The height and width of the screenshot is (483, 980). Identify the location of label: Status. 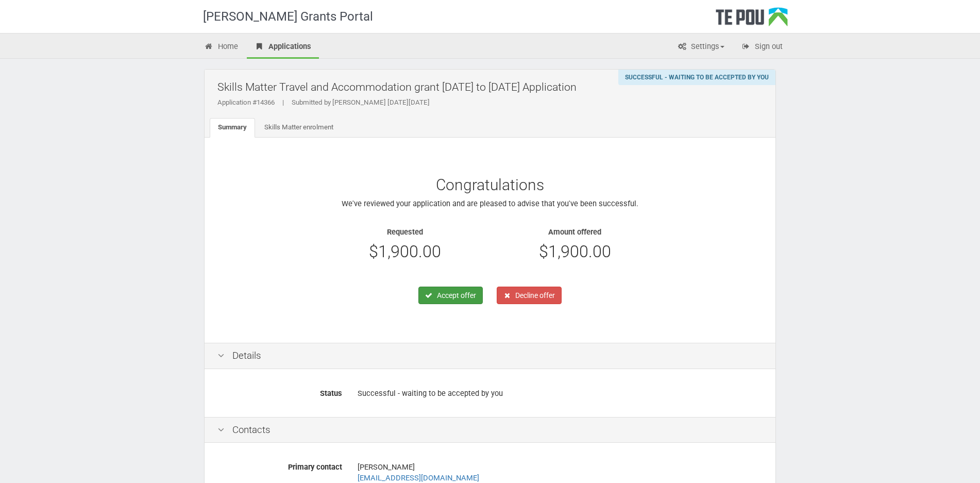
(279, 392).